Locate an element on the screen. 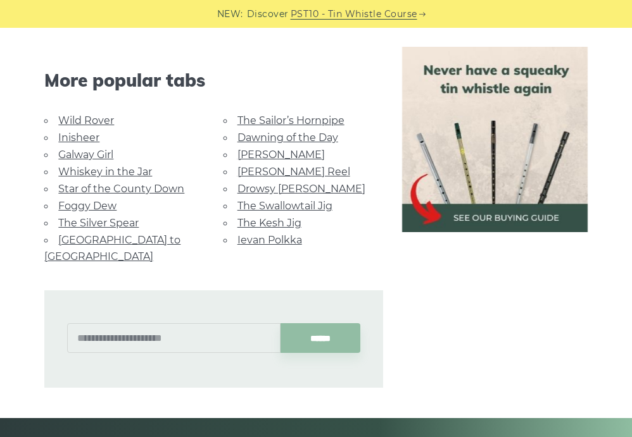 The image size is (632, 437). a: The Silver Spear is located at coordinates (98, 223).